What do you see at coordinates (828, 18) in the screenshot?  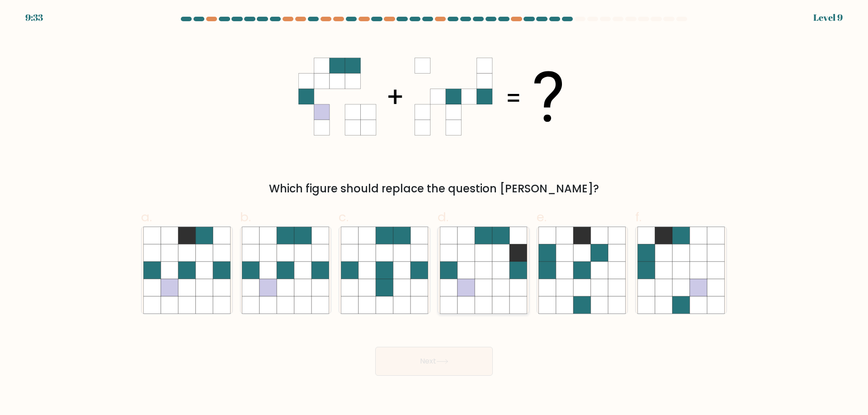 I see `div: Level 9` at bounding box center [828, 18].